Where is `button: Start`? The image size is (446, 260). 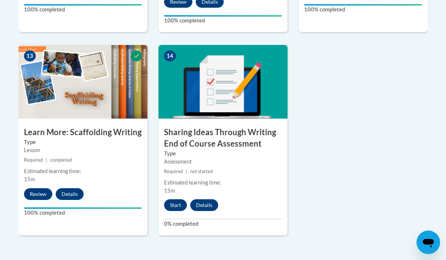 button: Start is located at coordinates (175, 205).